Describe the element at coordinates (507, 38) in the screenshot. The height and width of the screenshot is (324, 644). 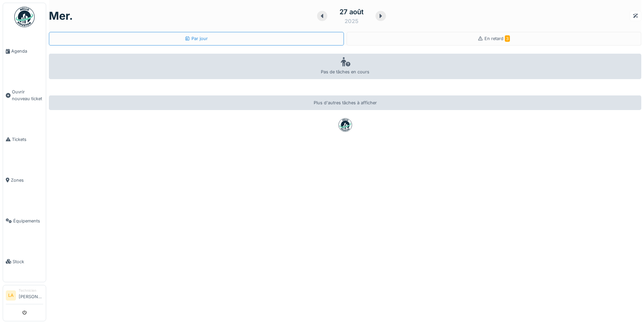
I see `span: 3` at that location.